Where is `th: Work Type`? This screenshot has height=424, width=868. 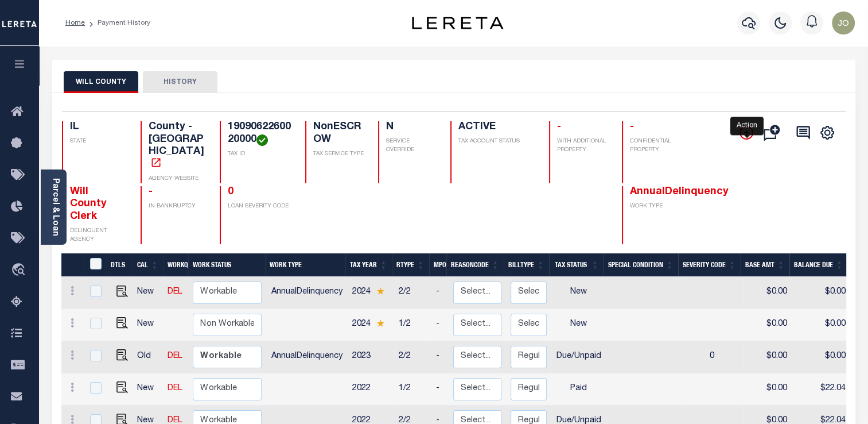
th: Work Type is located at coordinates (305, 264).